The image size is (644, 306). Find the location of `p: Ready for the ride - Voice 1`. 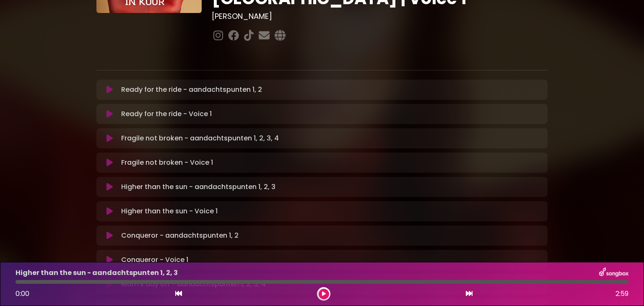

p: Ready for the ride - Voice 1 is located at coordinates (166, 114).